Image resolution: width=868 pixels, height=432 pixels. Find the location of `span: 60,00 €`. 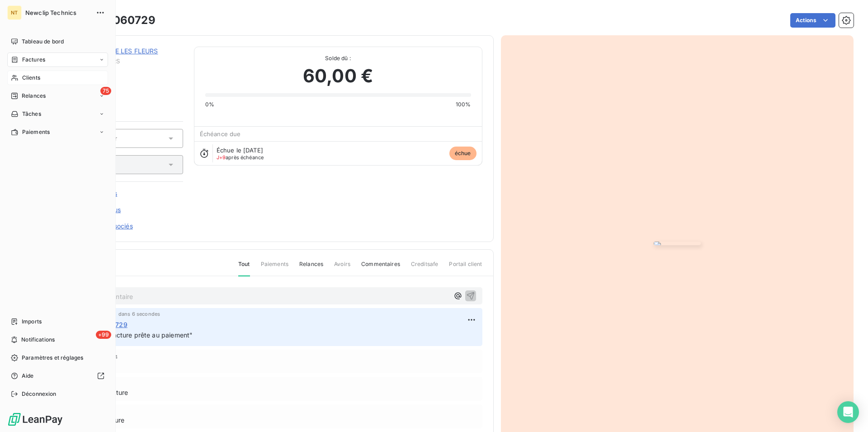

span: 60,00 € is located at coordinates (338, 76).